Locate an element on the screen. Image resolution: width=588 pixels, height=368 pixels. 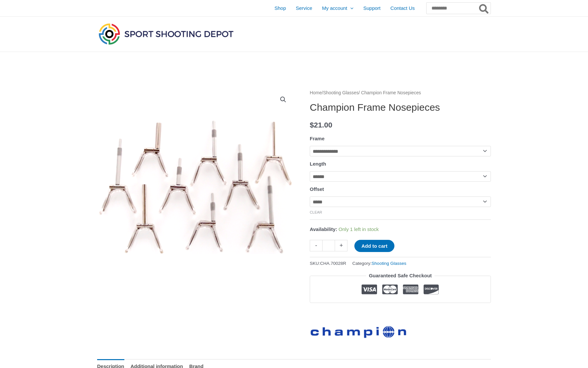
legend: Guaranteed Safe Checkout is located at coordinates (400, 275).